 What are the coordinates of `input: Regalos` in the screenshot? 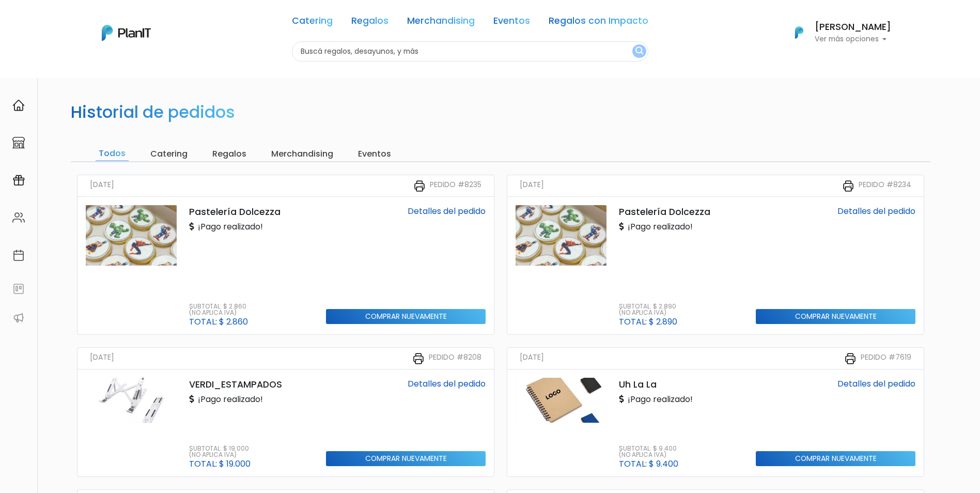 It's located at (229, 154).